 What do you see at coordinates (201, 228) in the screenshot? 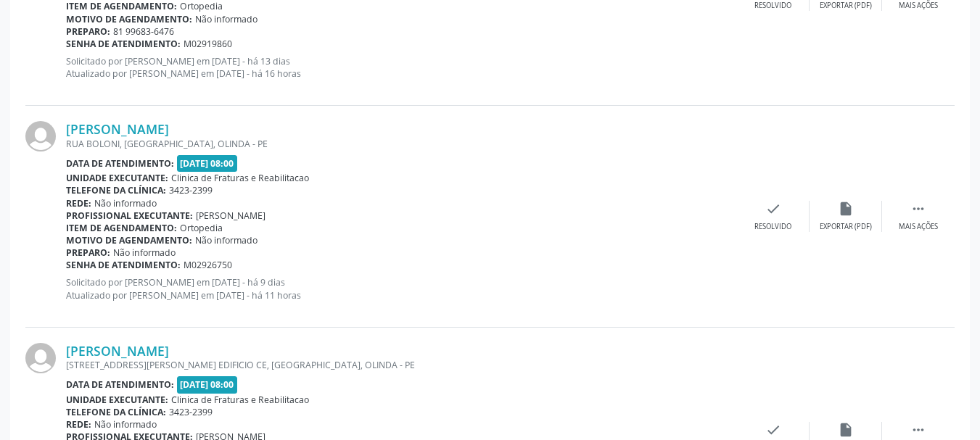
I see `span: Ortopedia` at bounding box center [201, 228].